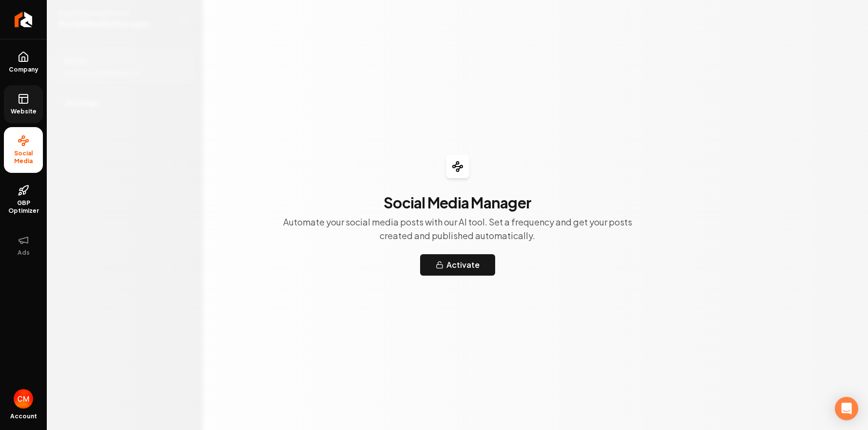 The height and width of the screenshot is (430, 868). I want to click on a: Company, so click(23, 62).